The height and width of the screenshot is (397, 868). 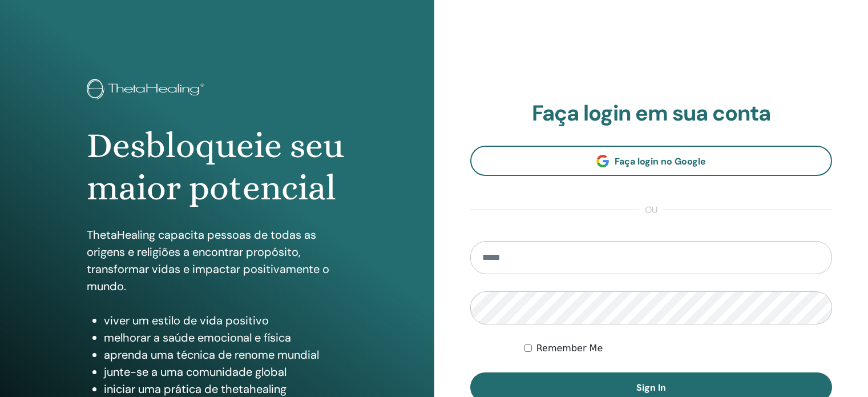 I want to click on li: junte-se a uma comunidade global, so click(x=226, y=372).